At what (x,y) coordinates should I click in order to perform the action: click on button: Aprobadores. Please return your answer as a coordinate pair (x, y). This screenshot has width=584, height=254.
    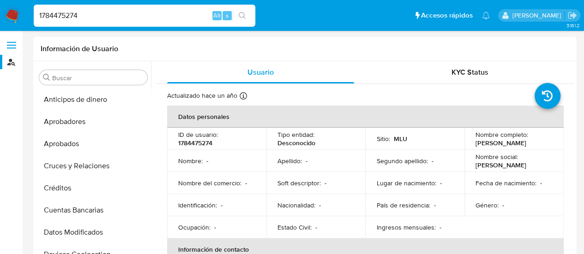
    Looking at the image, I should click on (93, 122).